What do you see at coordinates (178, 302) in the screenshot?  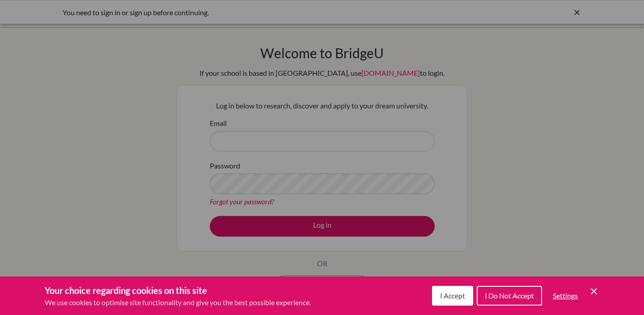 I see `p: We use cookies to optimise site functionality and give you the best possible experience.` at bounding box center [178, 302].